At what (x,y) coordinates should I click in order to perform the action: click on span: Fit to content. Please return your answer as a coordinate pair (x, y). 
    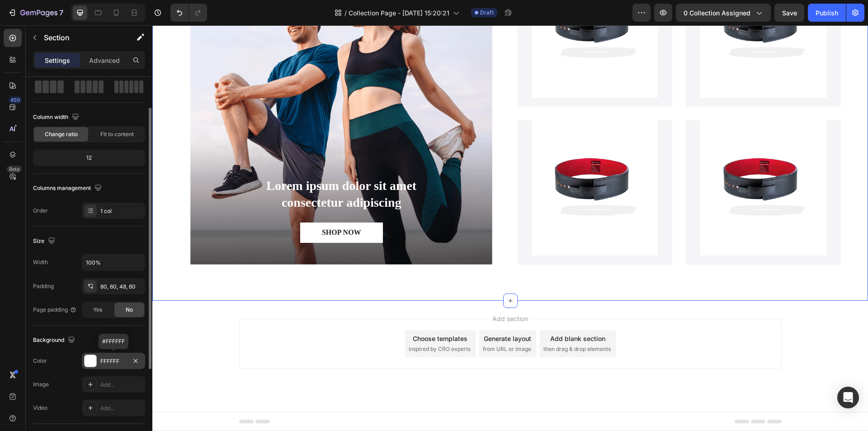
    Looking at the image, I should click on (117, 134).